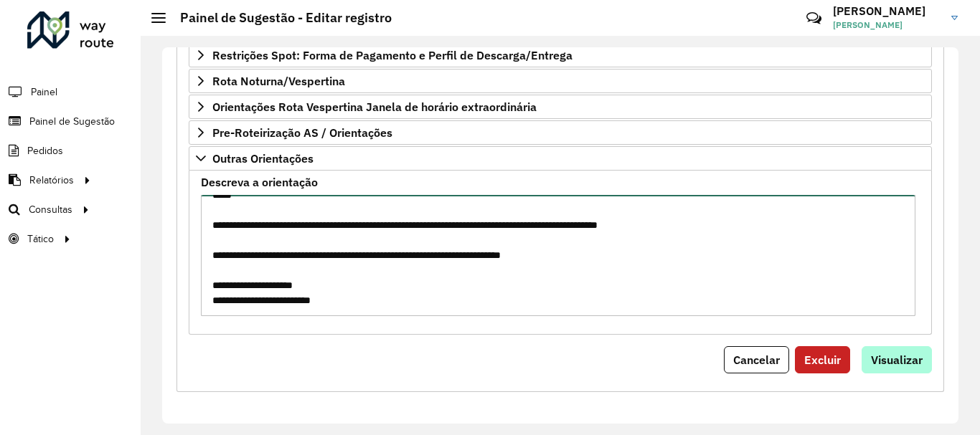 The width and height of the screenshot is (980, 435). Describe the element at coordinates (560, 81) in the screenshot. I see `a: Rota Noturna/Vespertina` at that location.